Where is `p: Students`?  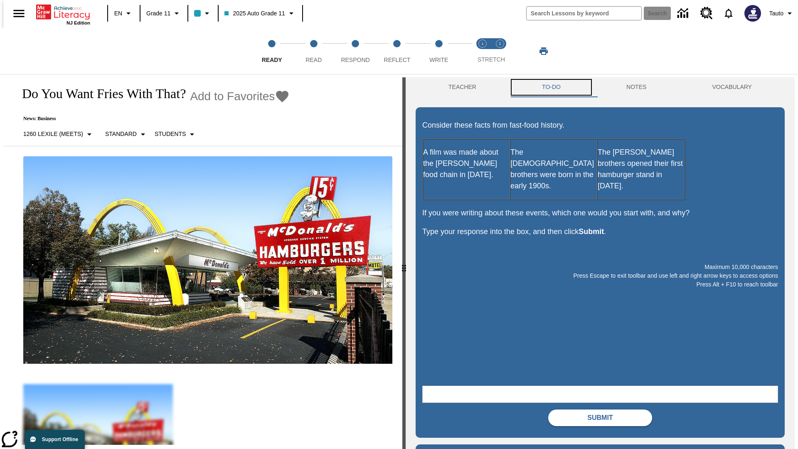
p: Students is located at coordinates (170, 134).